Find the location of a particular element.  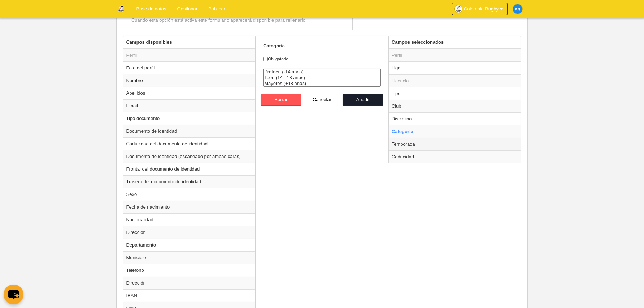

img: c2l6ZT0zMHgzMCZmcz05JnRleHQ9QU4mYmc9MWU4OGU1.png is located at coordinates (518, 9).